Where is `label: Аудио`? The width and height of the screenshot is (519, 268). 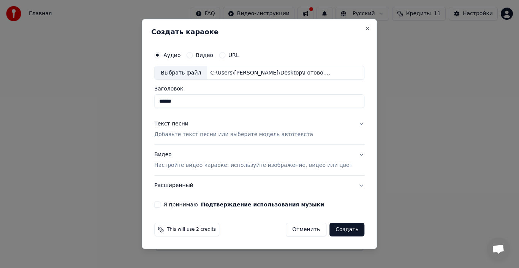 label: Аудио is located at coordinates (172, 55).